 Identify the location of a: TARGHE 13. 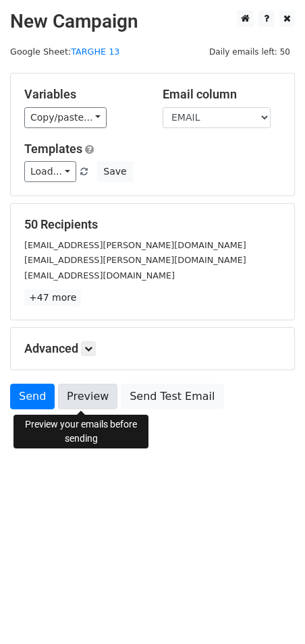
(95, 51).